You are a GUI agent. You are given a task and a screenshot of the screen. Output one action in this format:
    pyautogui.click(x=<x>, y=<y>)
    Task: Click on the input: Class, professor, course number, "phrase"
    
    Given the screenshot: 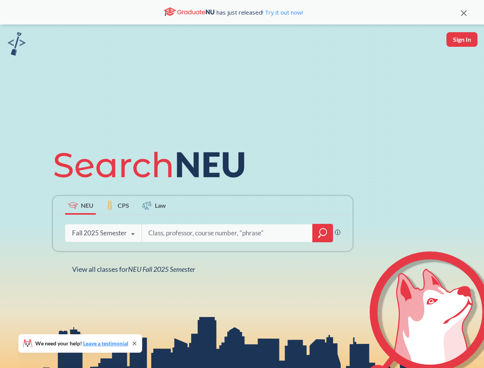 What is the action you would take?
    pyautogui.click(x=227, y=233)
    